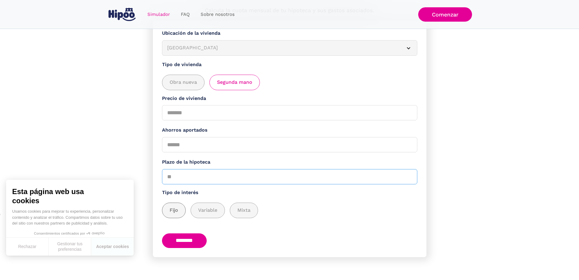  I want to click on span: Mixta, so click(244, 210).